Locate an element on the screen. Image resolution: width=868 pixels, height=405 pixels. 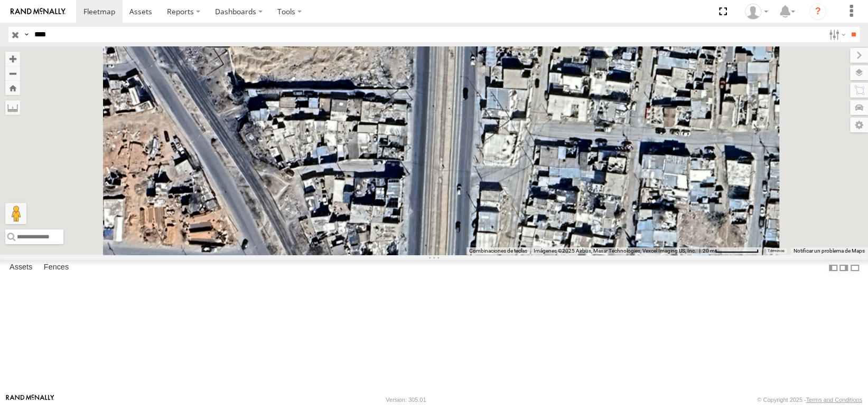
button: Escala del mapa: 20 m por 79 píxeles is located at coordinates (731, 251).